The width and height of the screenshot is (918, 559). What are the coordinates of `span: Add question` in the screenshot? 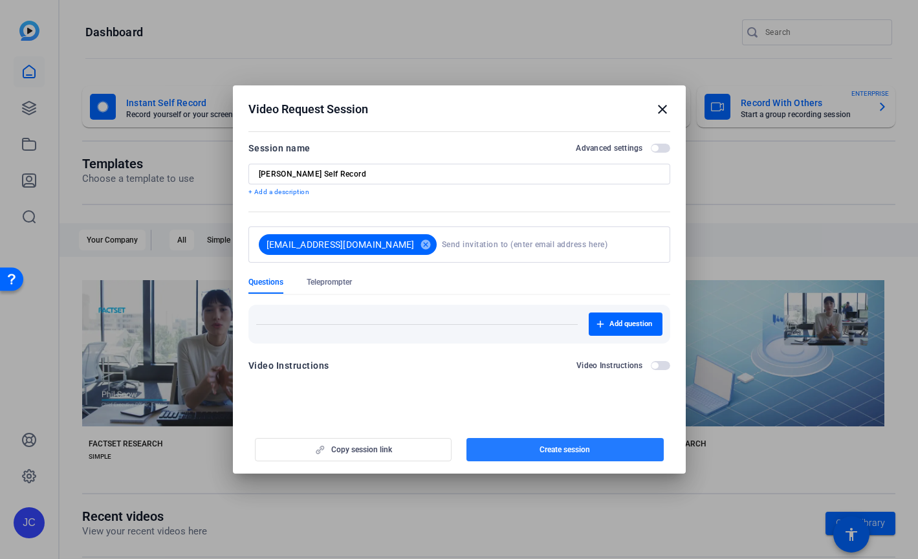 It's located at (631, 324).